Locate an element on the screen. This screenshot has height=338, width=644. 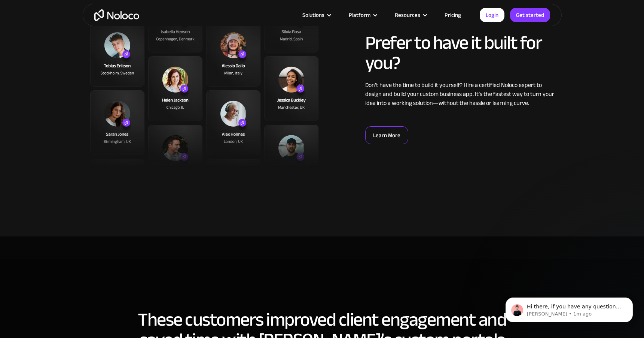
img: Profile image for Darragh is located at coordinates (23, 29).